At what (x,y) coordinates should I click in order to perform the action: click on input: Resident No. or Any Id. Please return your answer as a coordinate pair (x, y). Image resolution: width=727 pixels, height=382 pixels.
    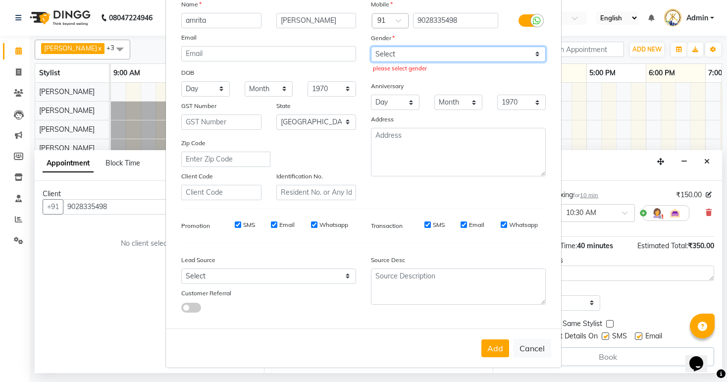
    Looking at the image, I should click on (316, 192).